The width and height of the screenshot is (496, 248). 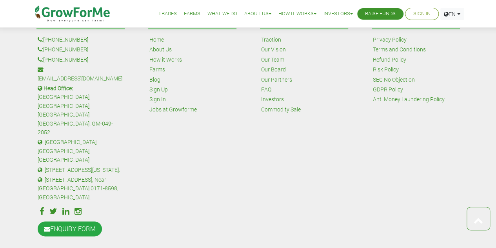 What do you see at coordinates (389, 40) in the screenshot?
I see `a: Privacy Policy` at bounding box center [389, 40].